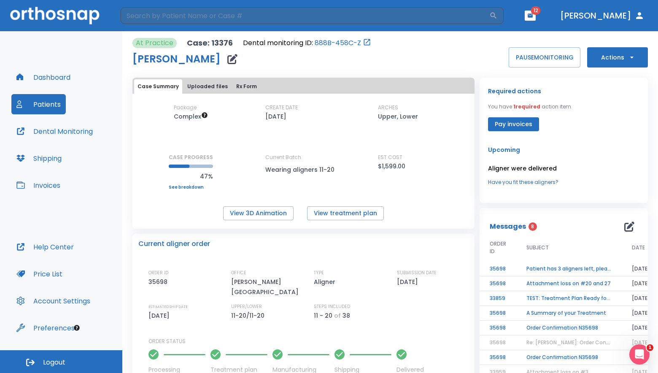 This screenshot has width=658, height=373. I want to click on button: Case Summary, so click(158, 86).